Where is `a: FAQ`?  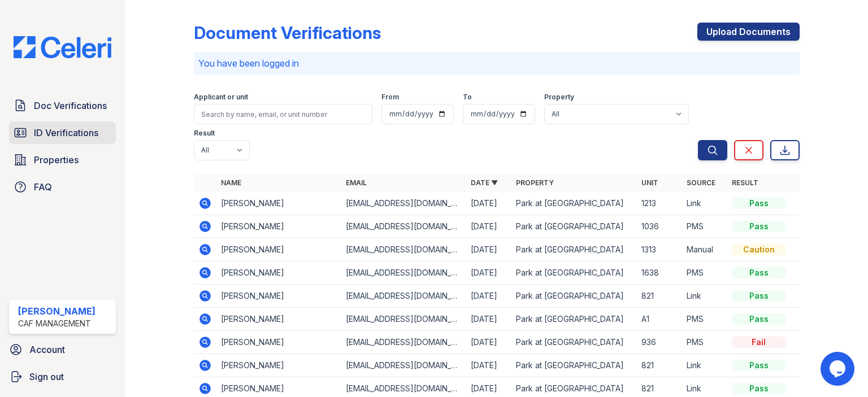 a: FAQ is located at coordinates (62, 187).